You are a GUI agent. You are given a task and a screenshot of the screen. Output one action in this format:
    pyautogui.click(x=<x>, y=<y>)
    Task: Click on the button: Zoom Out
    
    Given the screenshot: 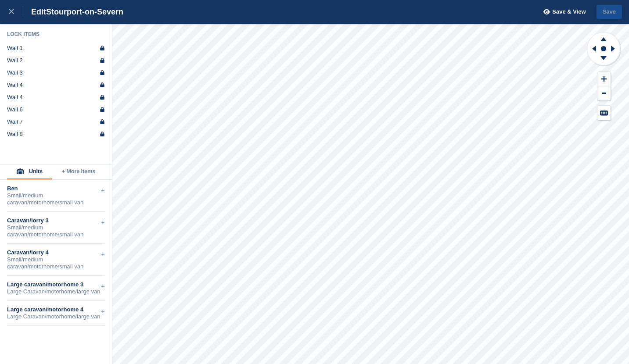 What is the action you would take?
    pyautogui.click(x=604, y=94)
    